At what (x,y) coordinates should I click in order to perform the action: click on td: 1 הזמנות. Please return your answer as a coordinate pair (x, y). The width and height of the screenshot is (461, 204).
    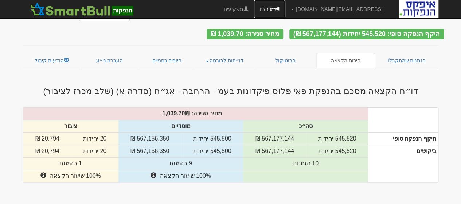
    Looking at the image, I should click on (71, 164).